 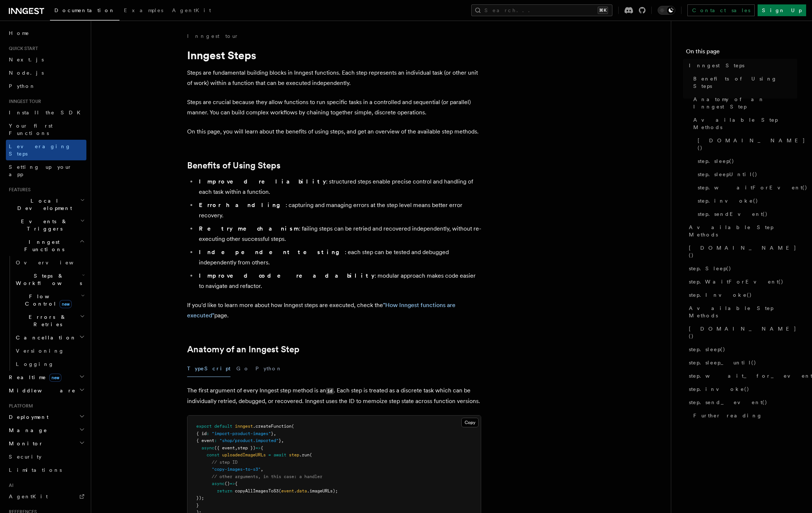 I want to click on button: Flow Controlnew, so click(x=50, y=300).